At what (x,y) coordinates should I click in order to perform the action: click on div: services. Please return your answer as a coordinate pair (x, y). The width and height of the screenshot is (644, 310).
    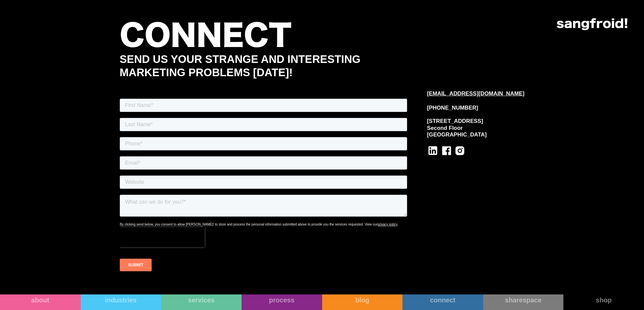
    Looking at the image, I should click on (201, 300).